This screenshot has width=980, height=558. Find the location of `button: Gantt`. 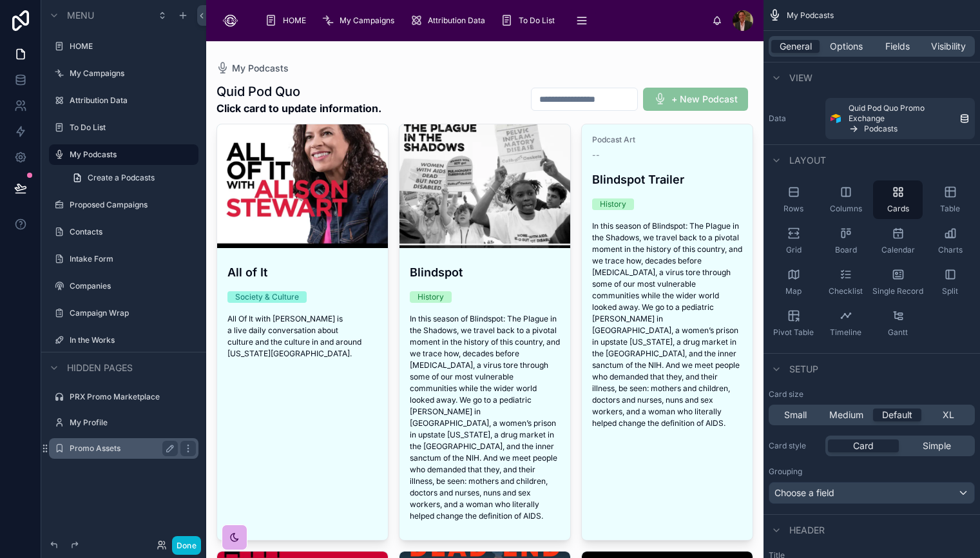

button: Gantt is located at coordinates (897, 323).